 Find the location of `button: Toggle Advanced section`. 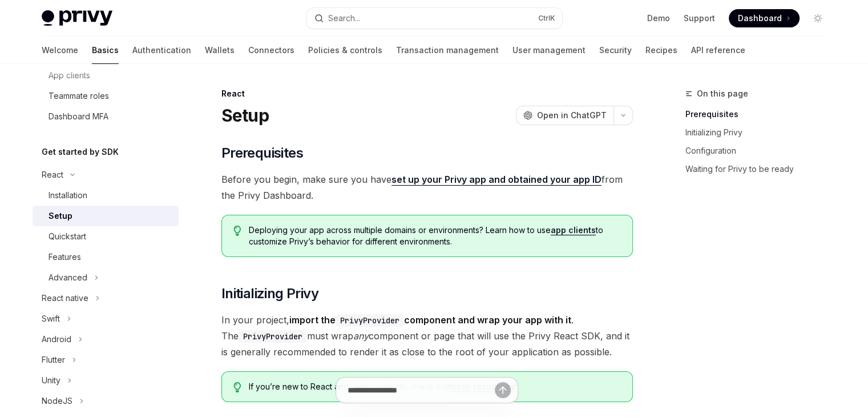

button: Toggle Advanced section is located at coordinates (106, 278).